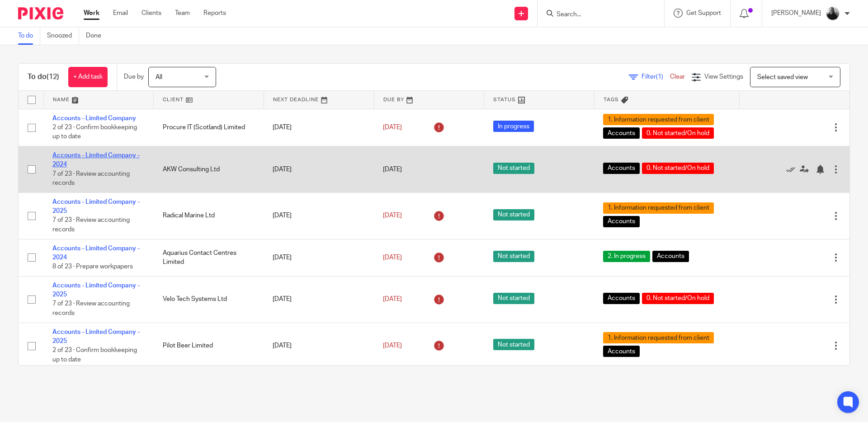 Image resolution: width=868 pixels, height=422 pixels. I want to click on a: Clear, so click(678, 77).